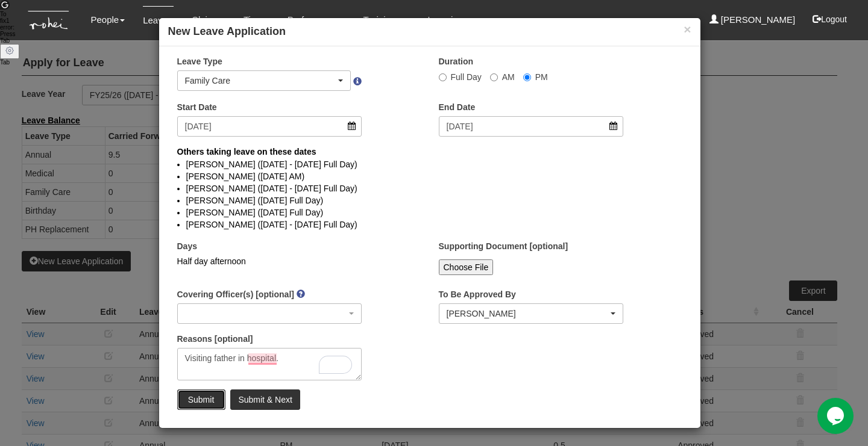 The width and height of the screenshot is (868, 446). I want to click on div: Half day afternoon, so click(269, 262).